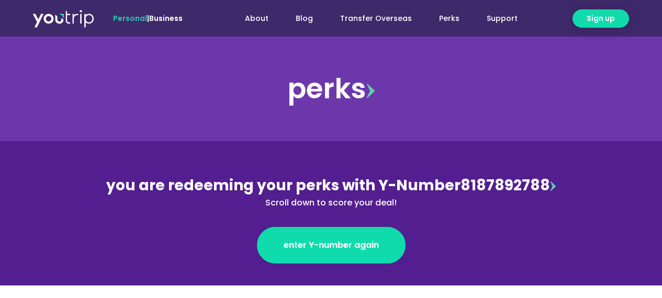 The image size is (662, 298). I want to click on div: Scroll down to score your deal!, so click(331, 203).